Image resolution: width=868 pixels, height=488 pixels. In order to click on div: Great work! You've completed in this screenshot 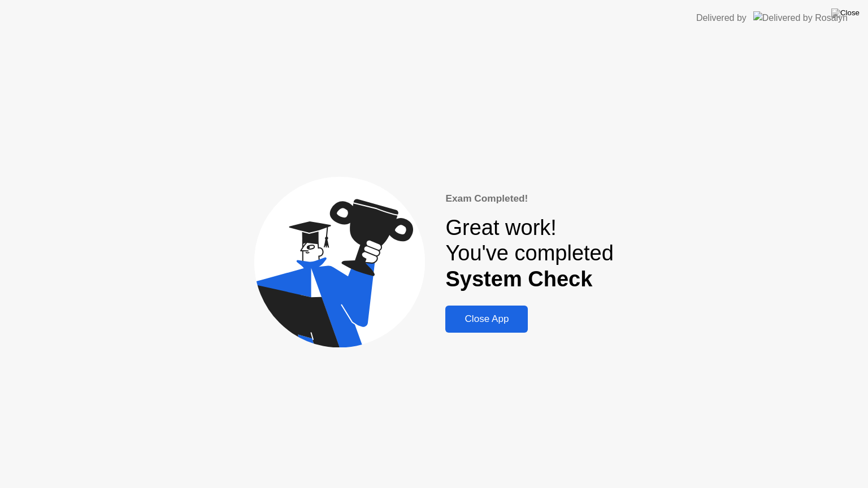, I will do `click(529, 254)`.